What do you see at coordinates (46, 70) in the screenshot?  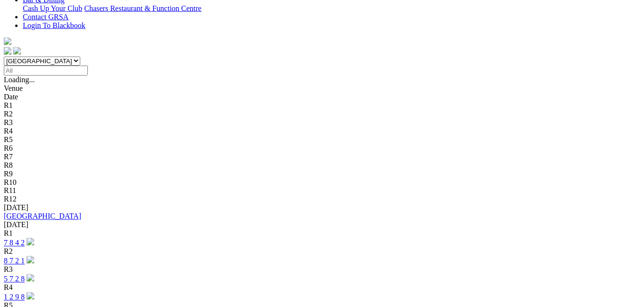 I see `input: Select date` at bounding box center [46, 70].